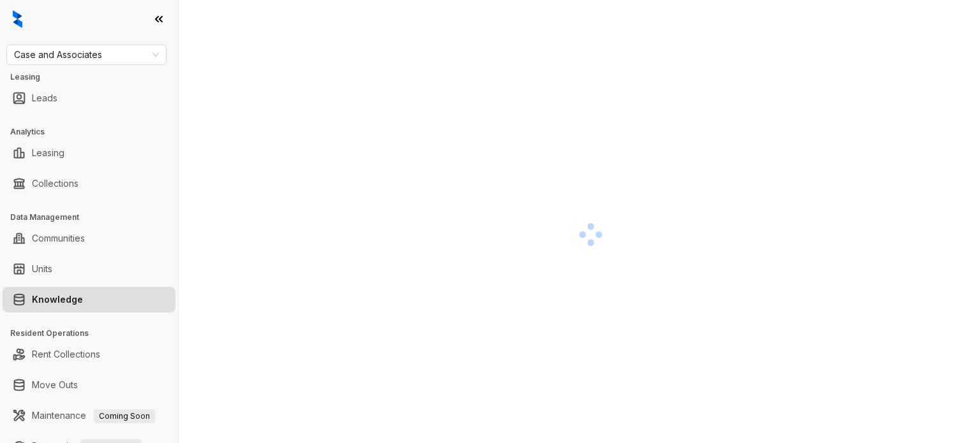 This screenshot has height=443, width=980. Describe the element at coordinates (94, 132) in the screenshot. I see `h3: Analytics` at that location.